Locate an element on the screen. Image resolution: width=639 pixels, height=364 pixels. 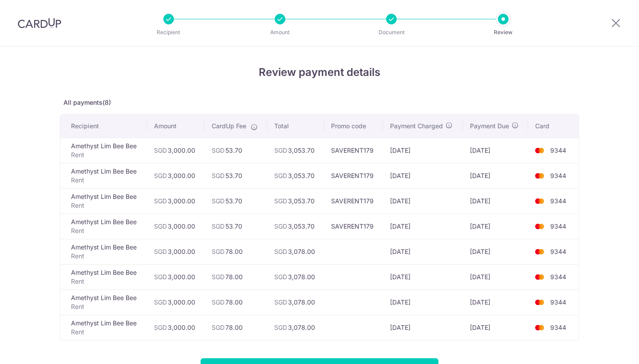
th: Recipient is located at coordinates (103, 126).